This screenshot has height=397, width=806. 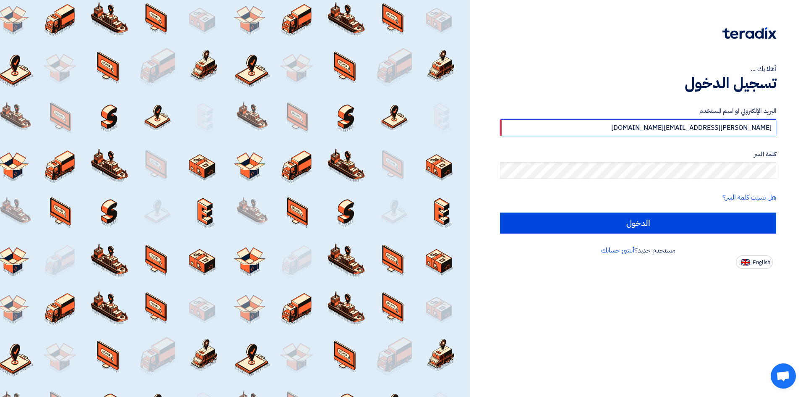 What do you see at coordinates (745, 262) in the screenshot?
I see `img: en-US.png` at bounding box center [745, 262].